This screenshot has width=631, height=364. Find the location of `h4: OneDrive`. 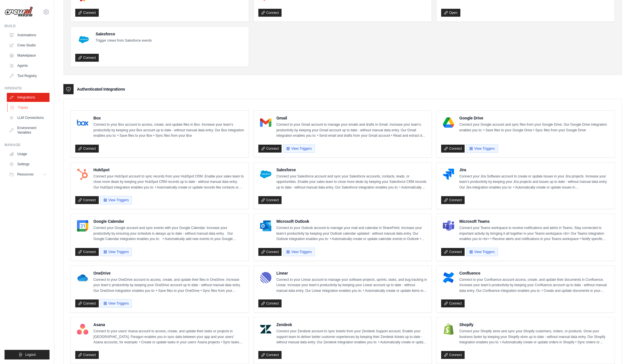

h4: OneDrive is located at coordinates (169, 273).